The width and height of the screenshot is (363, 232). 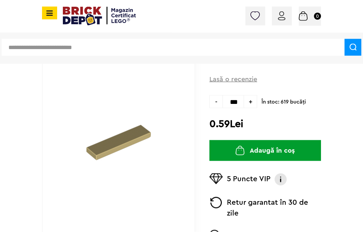 I want to click on h2: 0.59Lei, so click(x=265, y=124).